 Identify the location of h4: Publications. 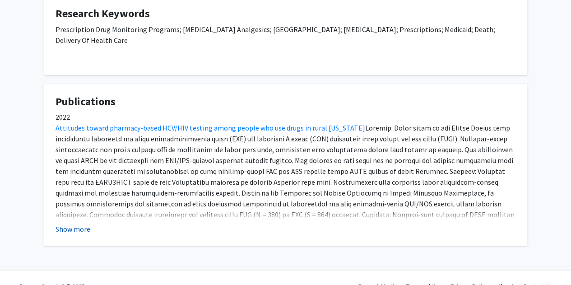
(286, 102).